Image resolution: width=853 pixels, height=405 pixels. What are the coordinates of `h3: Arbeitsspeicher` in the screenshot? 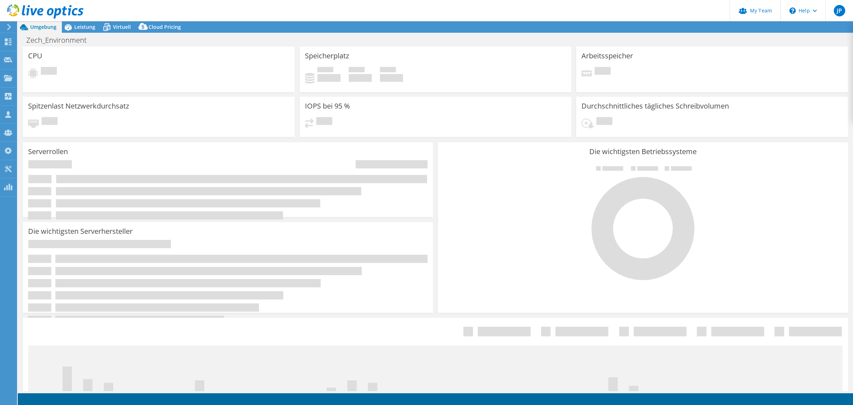 It's located at (607, 56).